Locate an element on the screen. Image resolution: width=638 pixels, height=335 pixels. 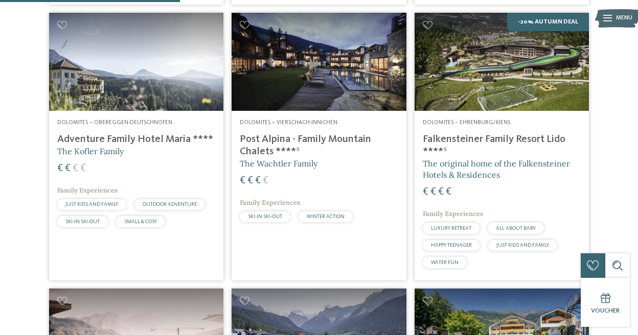
span: ALL ABOUT BABY is located at coordinates (516, 229).